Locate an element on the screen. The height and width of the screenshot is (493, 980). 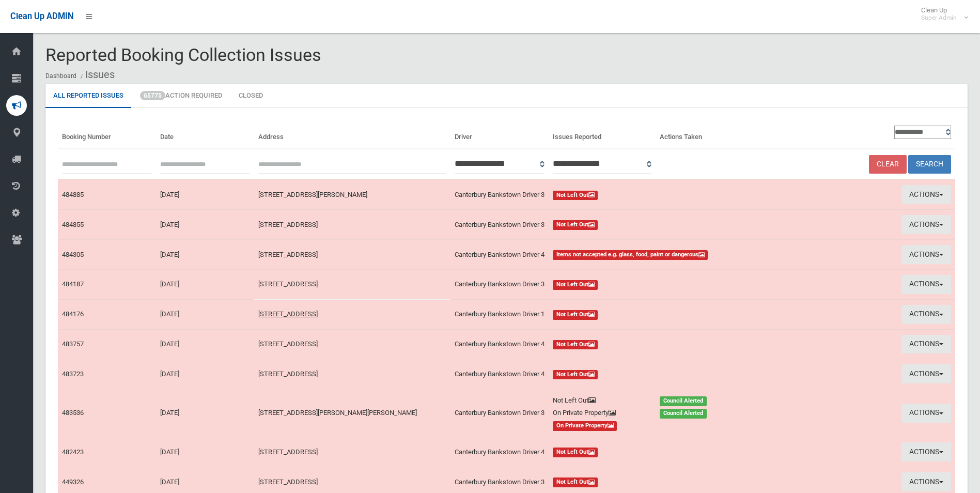
a: Items not accepted e.g. glass, food, paint or dangerous is located at coordinates (653, 255).